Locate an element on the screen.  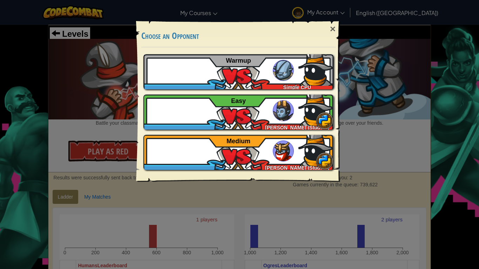
span: Easy is located at coordinates (238, 101).